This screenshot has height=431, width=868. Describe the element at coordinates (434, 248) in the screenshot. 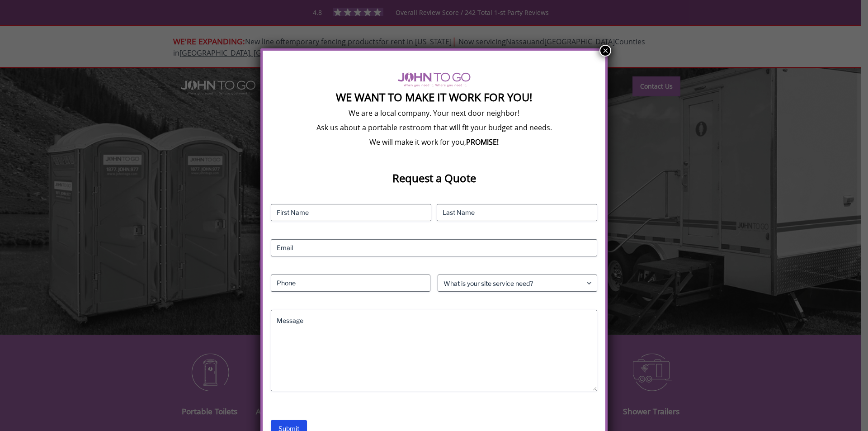

I see `input: Email` at that location.